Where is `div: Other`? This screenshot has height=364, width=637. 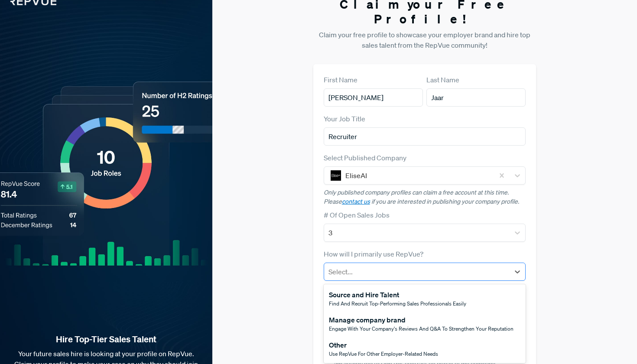
div: Other is located at coordinates (384, 344).